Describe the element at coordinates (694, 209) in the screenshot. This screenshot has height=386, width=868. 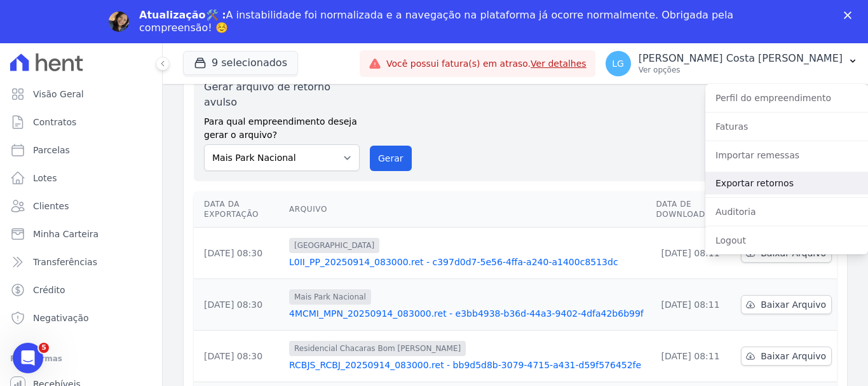
I see `th: Data de Download` at that location.